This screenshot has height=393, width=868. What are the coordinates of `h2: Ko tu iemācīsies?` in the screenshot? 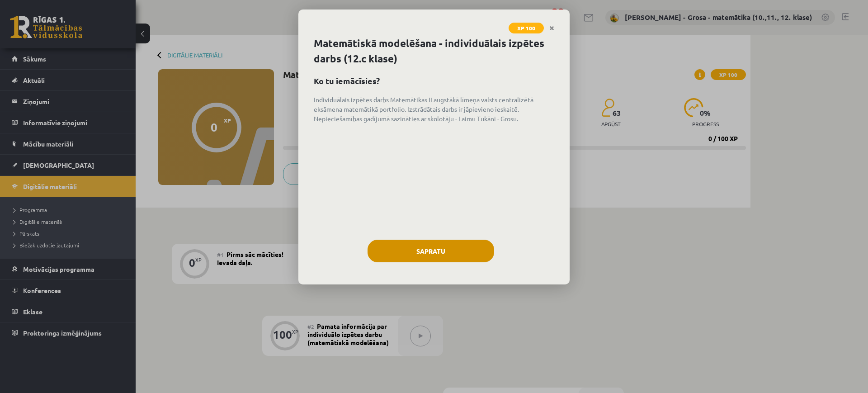 It's located at (434, 81).